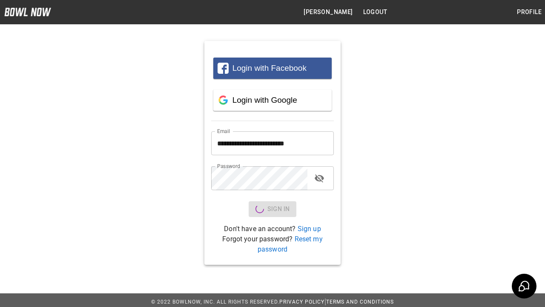  What do you see at coordinates (273, 100) in the screenshot?
I see `button: Login with Google` at bounding box center [273, 100].